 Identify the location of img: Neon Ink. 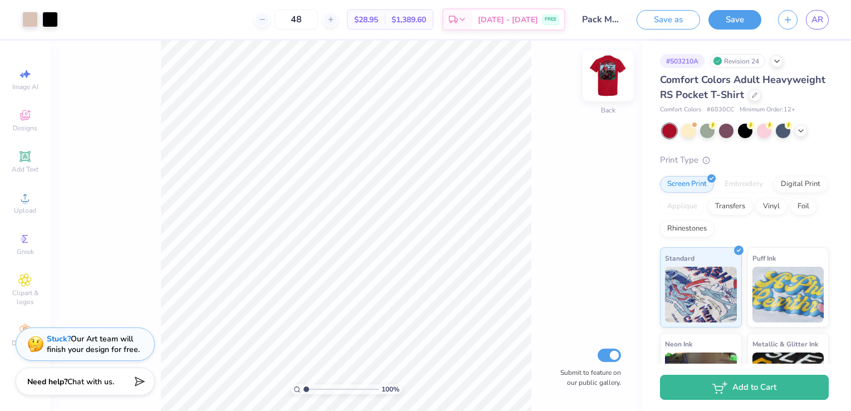
(701, 381).